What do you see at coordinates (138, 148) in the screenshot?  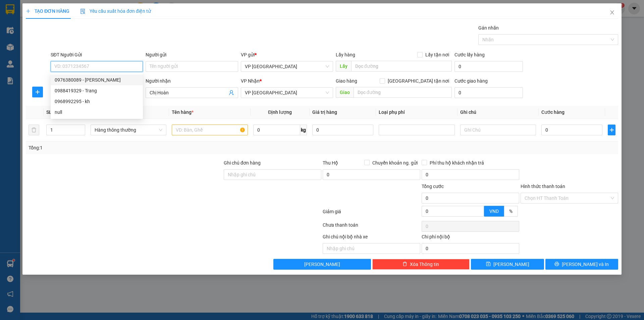 I see `div: Tổng: 1` at bounding box center [138, 148].